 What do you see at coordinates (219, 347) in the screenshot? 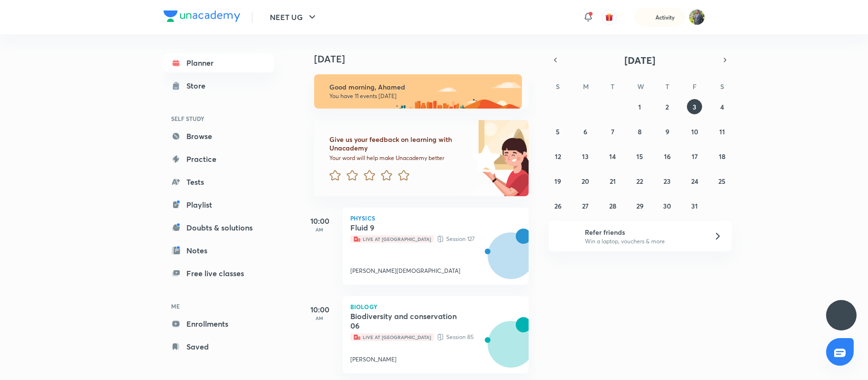
I see `a: Saved` at bounding box center [219, 347].